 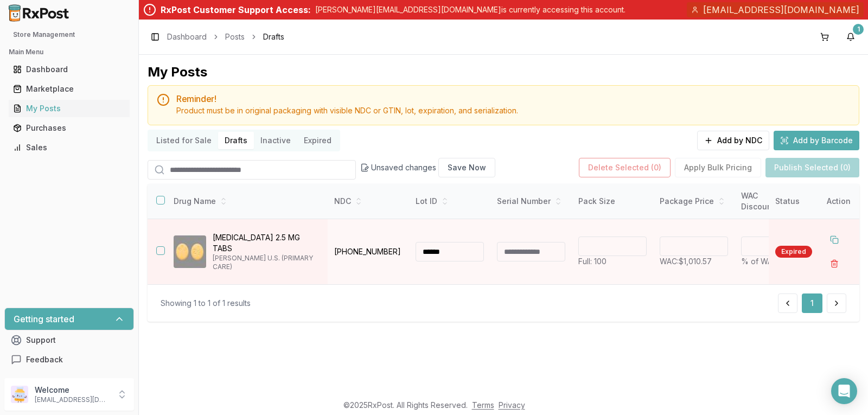 What do you see at coordinates (39, 13) in the screenshot?
I see `img: RxPost Logo` at bounding box center [39, 13].